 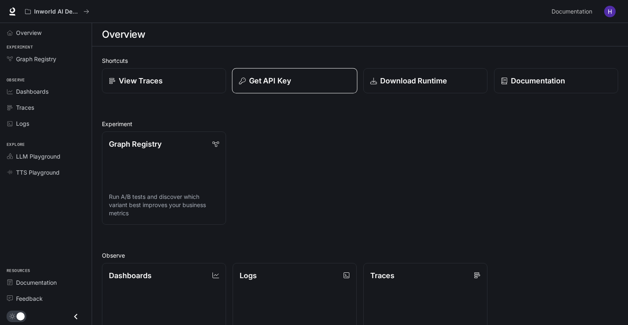 What do you see at coordinates (29, 32) in the screenshot?
I see `span: Overview` at bounding box center [29, 32].